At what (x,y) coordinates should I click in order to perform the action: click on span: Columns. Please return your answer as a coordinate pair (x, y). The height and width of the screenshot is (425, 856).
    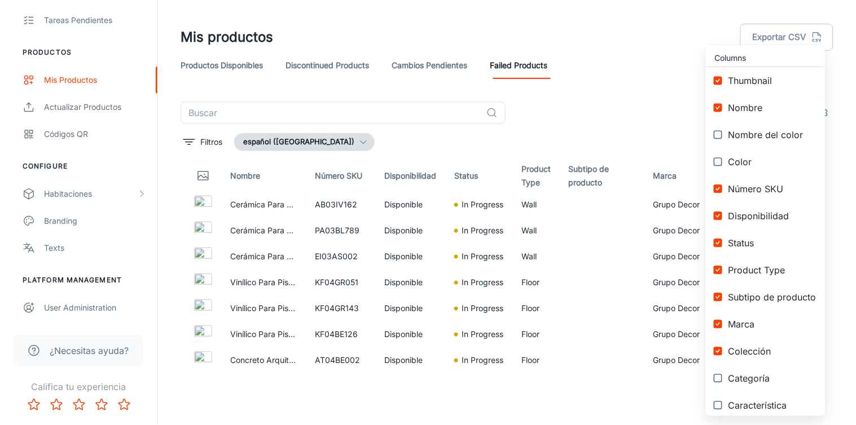
    Looking at the image, I should click on (765, 58).